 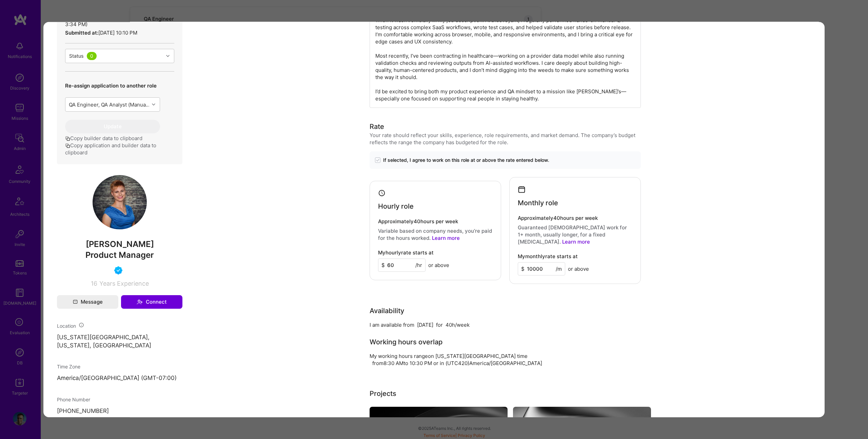 What do you see at coordinates (104, 138) in the screenshot?
I see `button: Copy builder data to clipboard` at bounding box center [104, 138].